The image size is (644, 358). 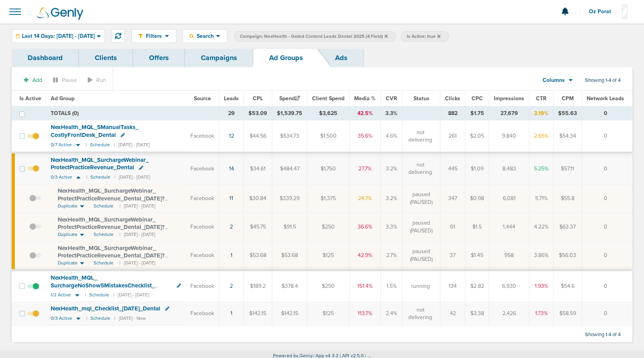 What do you see at coordinates (477, 256) in the screenshot?
I see `td: $1.45` at bounding box center [477, 256].